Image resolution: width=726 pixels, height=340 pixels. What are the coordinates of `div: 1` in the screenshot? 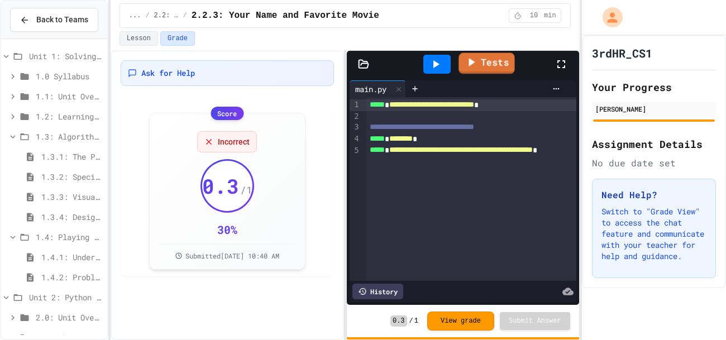 It's located at (355, 105).